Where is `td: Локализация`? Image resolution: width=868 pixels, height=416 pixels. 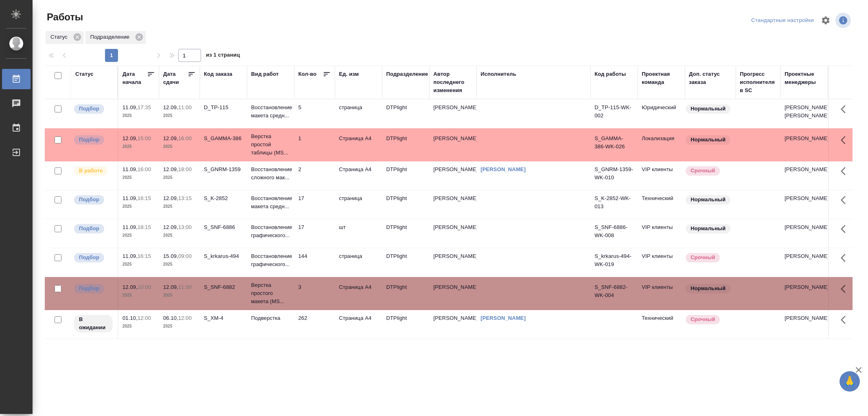
td: Локализация is located at coordinates (661, 145).